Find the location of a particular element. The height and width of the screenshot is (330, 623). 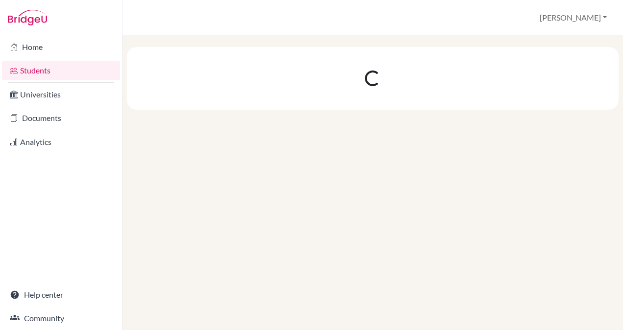

a: Analytics is located at coordinates (61, 142).